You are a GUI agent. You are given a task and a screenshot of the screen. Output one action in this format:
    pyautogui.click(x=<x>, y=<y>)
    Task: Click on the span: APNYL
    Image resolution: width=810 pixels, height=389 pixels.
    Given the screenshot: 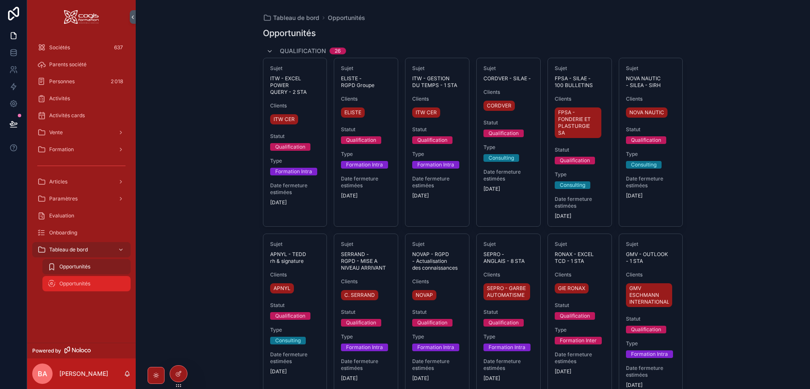 What is the action you would take?
    pyautogui.click(x=282, y=288)
    